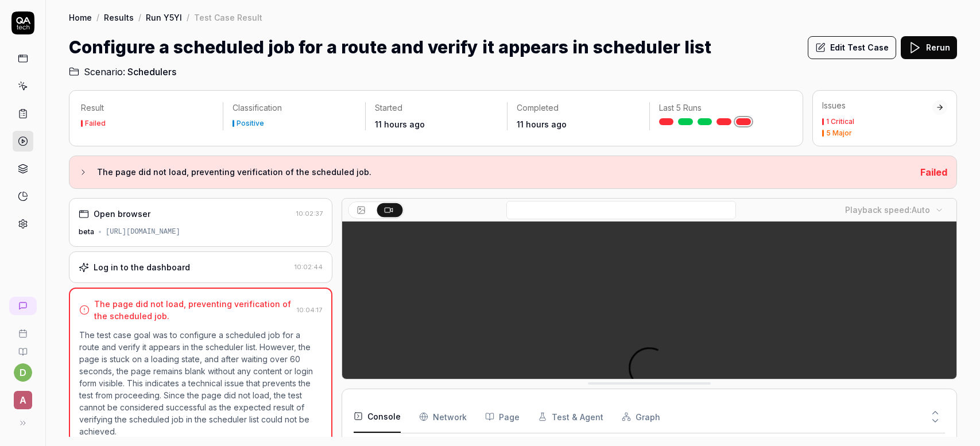 This screenshot has width=980, height=446. Describe the element at coordinates (250, 123) in the screenshot. I see `div: Positive` at that location.